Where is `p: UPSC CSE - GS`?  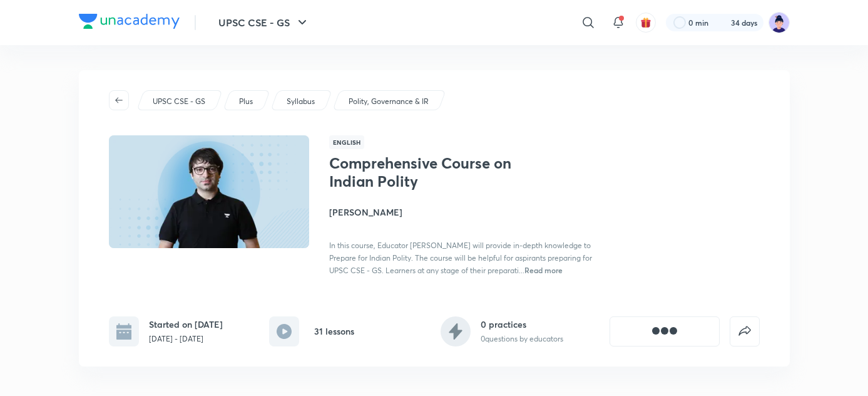 p: UPSC CSE - GS is located at coordinates (179, 102).